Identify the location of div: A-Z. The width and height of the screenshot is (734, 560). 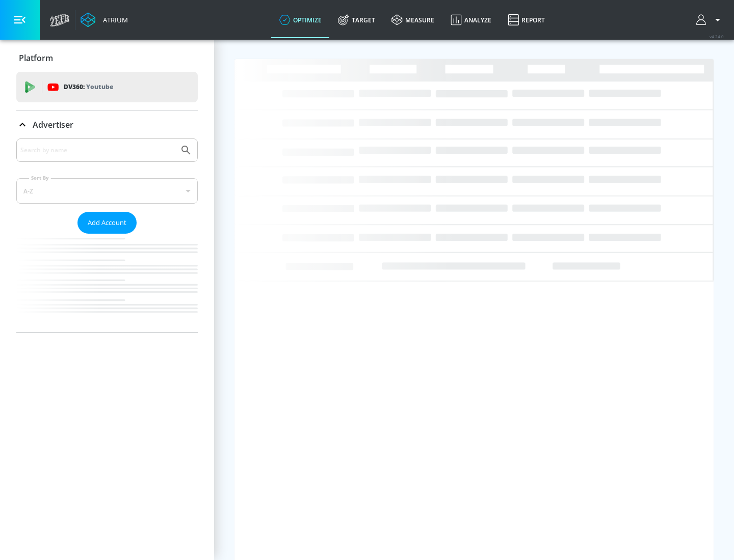
(107, 191).